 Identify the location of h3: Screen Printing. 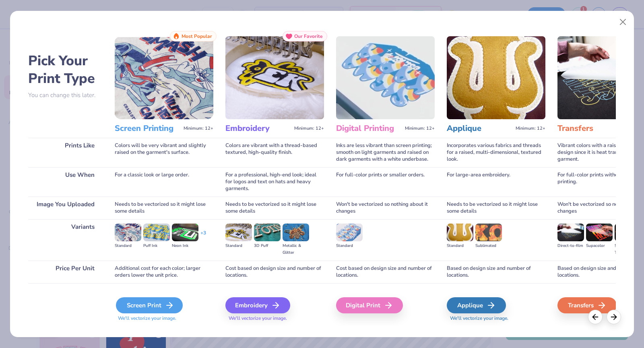
(147, 129).